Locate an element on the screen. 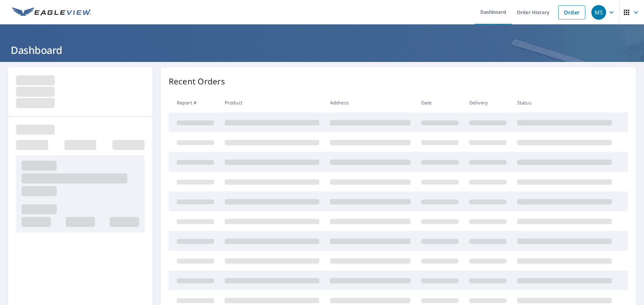 The width and height of the screenshot is (644, 305). img: EV Logo is located at coordinates (51, 12).